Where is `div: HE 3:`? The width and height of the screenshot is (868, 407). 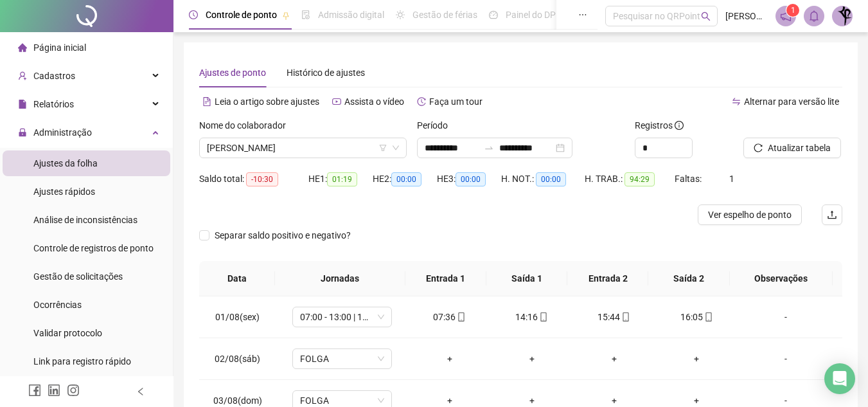 div: HE 3: is located at coordinates (469, 179).